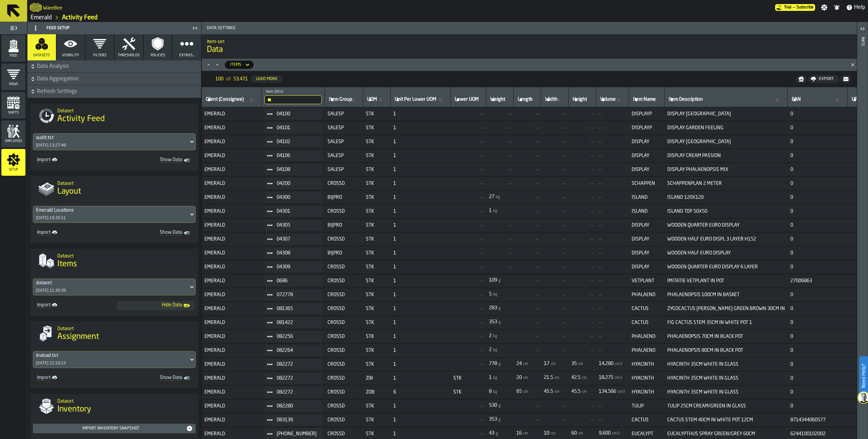 The image size is (868, 439). Describe the element at coordinates (646, 183) in the screenshot. I see `span: SCHAPPEN` at that location.